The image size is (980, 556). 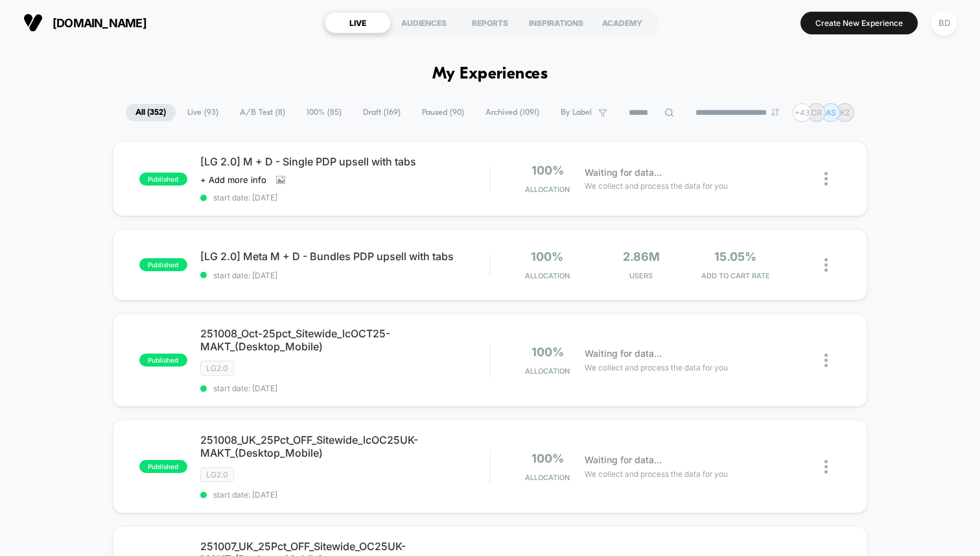 I want to click on span: 15.05%, so click(x=735, y=256).